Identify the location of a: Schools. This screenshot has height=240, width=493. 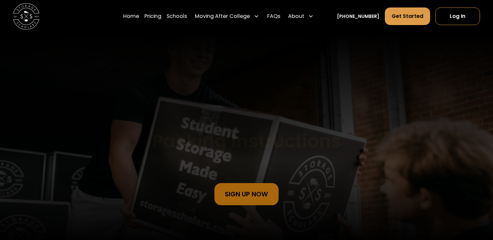
(177, 16).